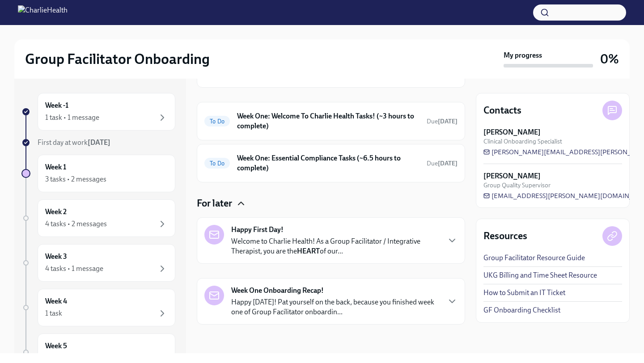 Image resolution: width=644 pixels, height=363 pixels. I want to click on div: For later, so click(331, 203).